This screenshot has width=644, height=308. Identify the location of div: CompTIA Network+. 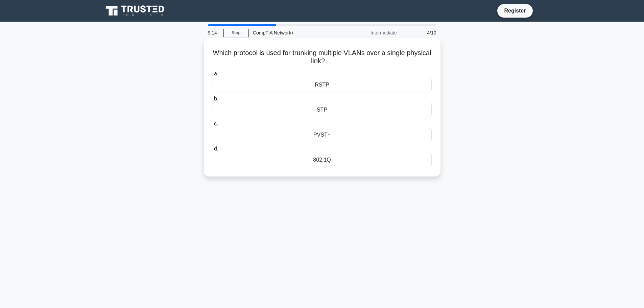
(295, 33).